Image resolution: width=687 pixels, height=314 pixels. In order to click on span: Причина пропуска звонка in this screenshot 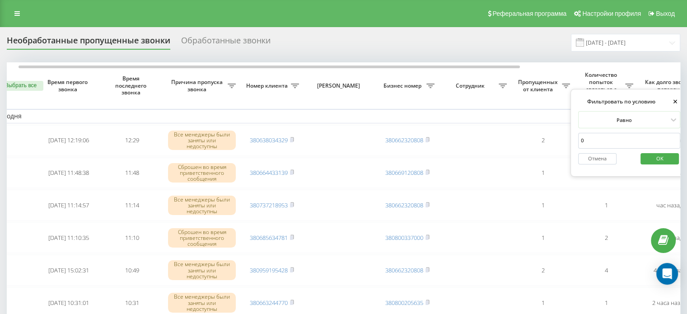, I will do `click(198, 85)`.